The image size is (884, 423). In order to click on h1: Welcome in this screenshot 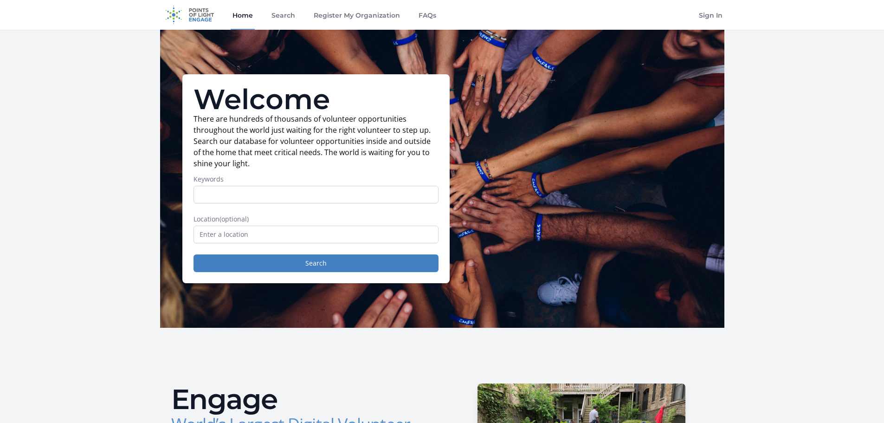, I will do `click(316, 99)`.